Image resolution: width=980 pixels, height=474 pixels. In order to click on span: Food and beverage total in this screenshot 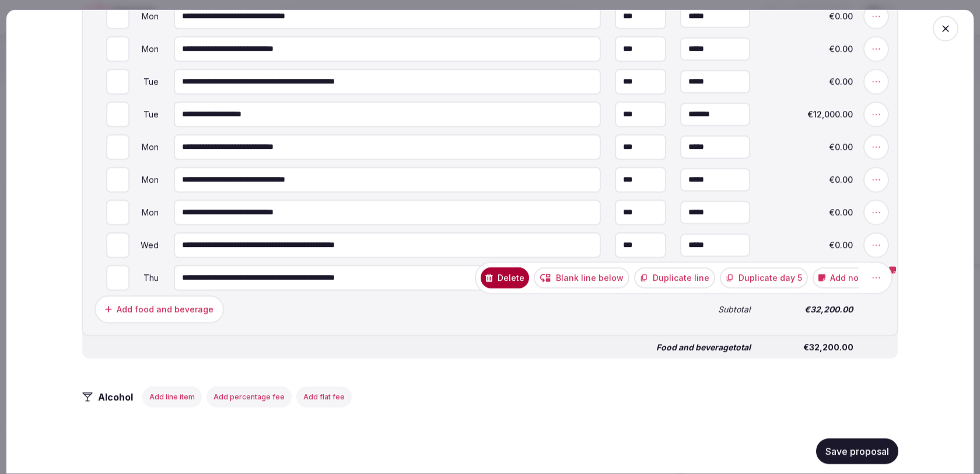, I will do `click(704, 347)`.